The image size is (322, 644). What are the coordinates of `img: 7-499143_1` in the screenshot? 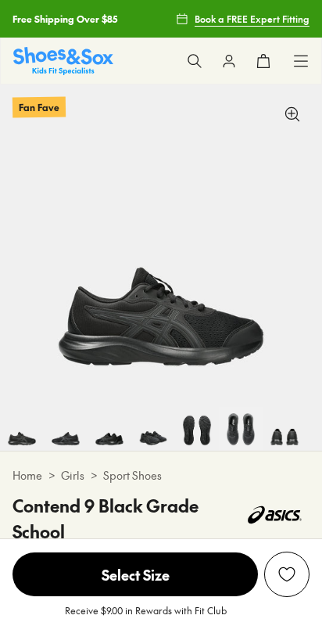 It's located at (153, 429).